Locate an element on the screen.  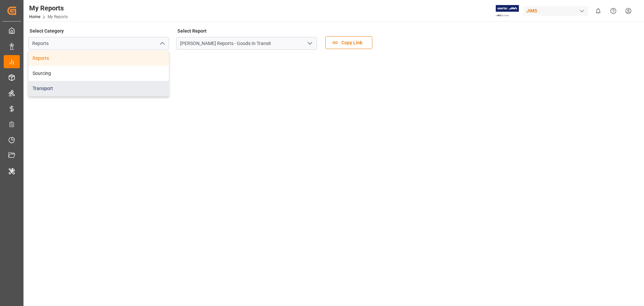
div: Sourcing is located at coordinates (99, 73).